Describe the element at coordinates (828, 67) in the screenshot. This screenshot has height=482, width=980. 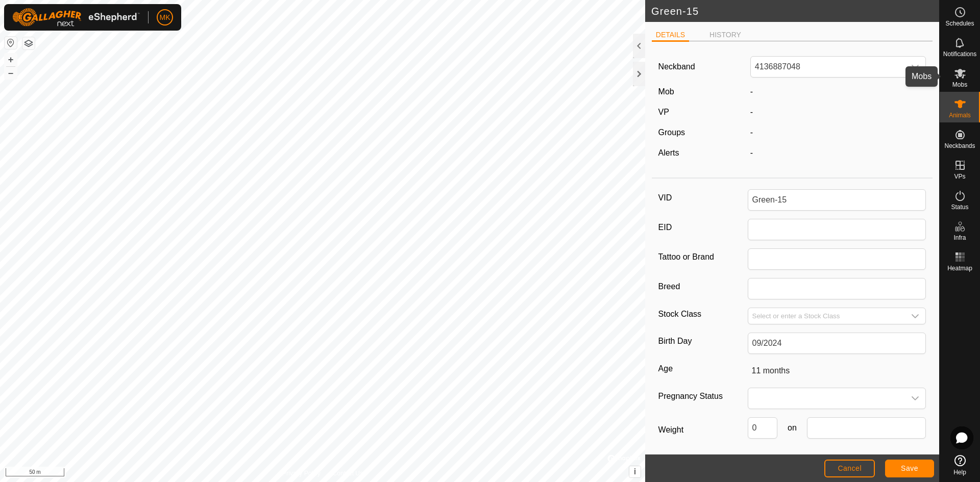
I see `span: 4136887048` at that location.